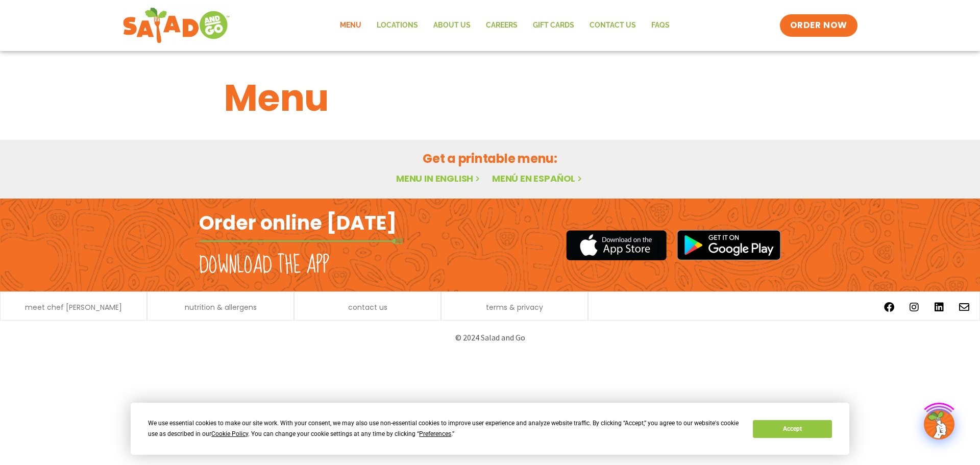 This screenshot has width=980, height=465. What do you see at coordinates (490, 337) in the screenshot?
I see `p: © 2024 Salad and Go` at bounding box center [490, 337].